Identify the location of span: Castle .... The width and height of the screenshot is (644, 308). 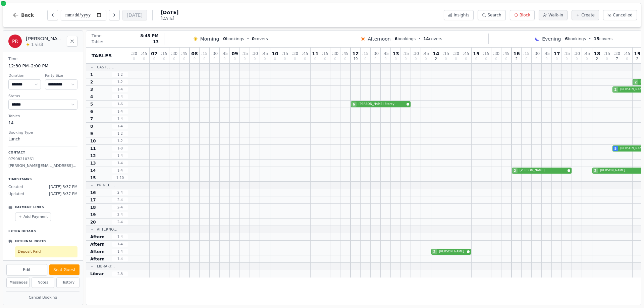
(107, 67).